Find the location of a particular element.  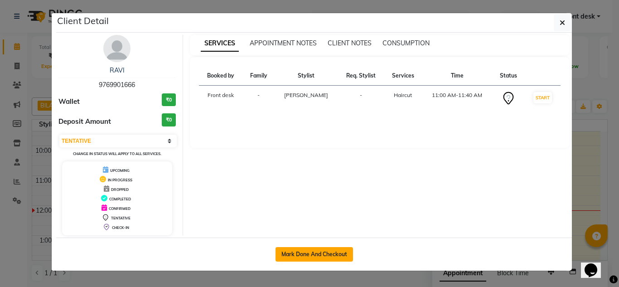

span: CLIENT NOTES is located at coordinates (349, 43).